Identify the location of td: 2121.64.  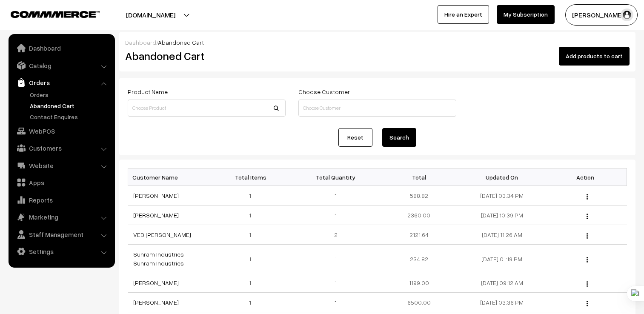
(419, 235).